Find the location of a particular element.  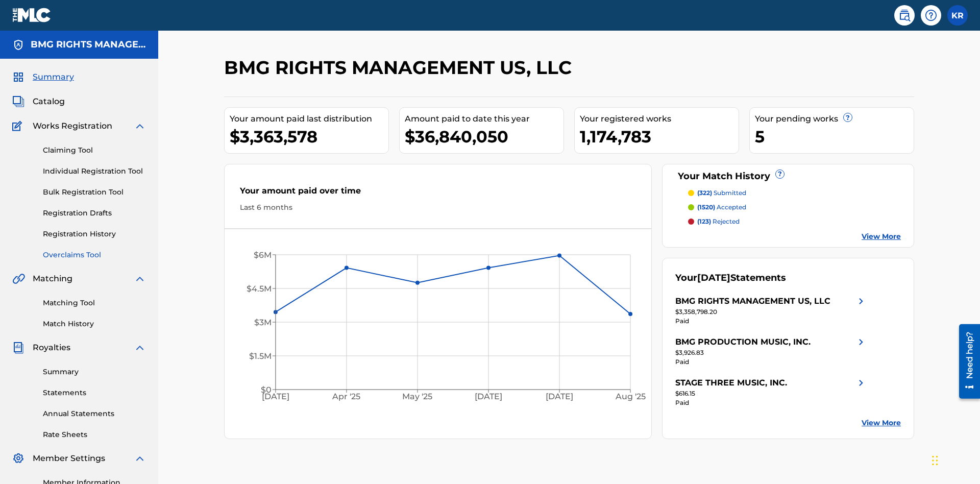

a: Summary is located at coordinates (94, 371).